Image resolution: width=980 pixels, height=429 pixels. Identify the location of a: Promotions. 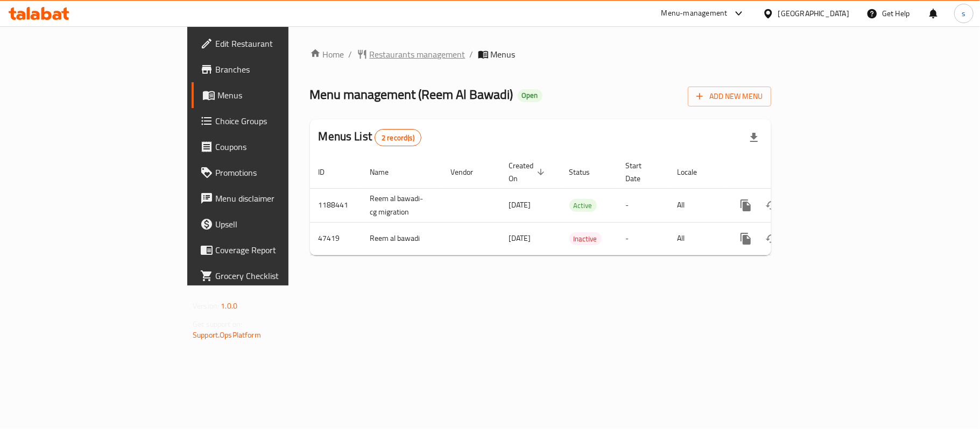
(271, 172).